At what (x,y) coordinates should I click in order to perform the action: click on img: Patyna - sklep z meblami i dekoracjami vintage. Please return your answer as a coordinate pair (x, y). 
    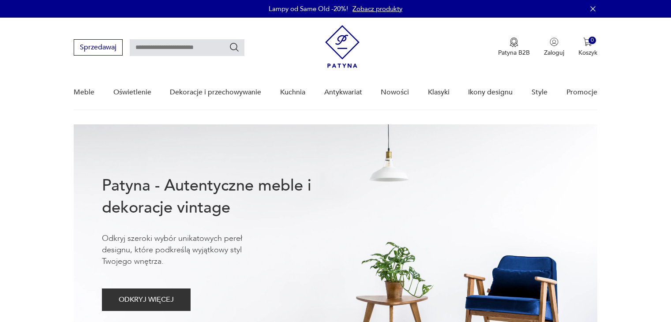
    Looking at the image, I should click on (342, 46).